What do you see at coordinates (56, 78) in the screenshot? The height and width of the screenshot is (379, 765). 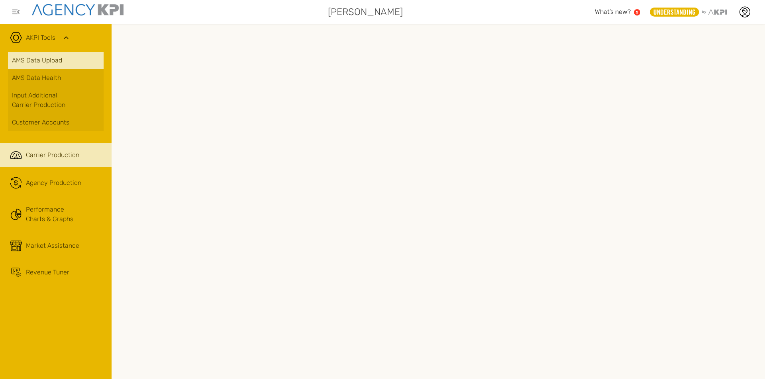 I see `a: AMS Data Health` at bounding box center [56, 78].